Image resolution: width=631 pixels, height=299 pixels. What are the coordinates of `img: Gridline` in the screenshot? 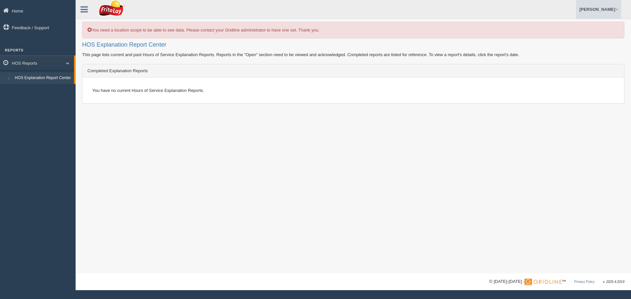 It's located at (543, 282).